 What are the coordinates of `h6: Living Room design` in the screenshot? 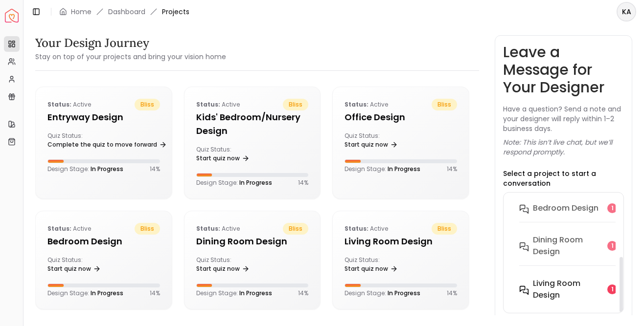 It's located at (568, 290).